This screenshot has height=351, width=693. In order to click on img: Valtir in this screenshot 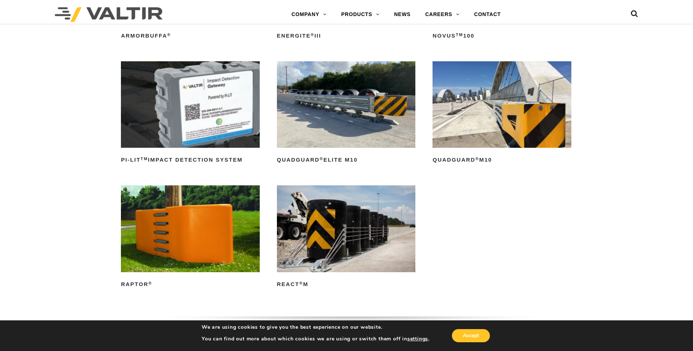, I will do `click(108, 15)`.